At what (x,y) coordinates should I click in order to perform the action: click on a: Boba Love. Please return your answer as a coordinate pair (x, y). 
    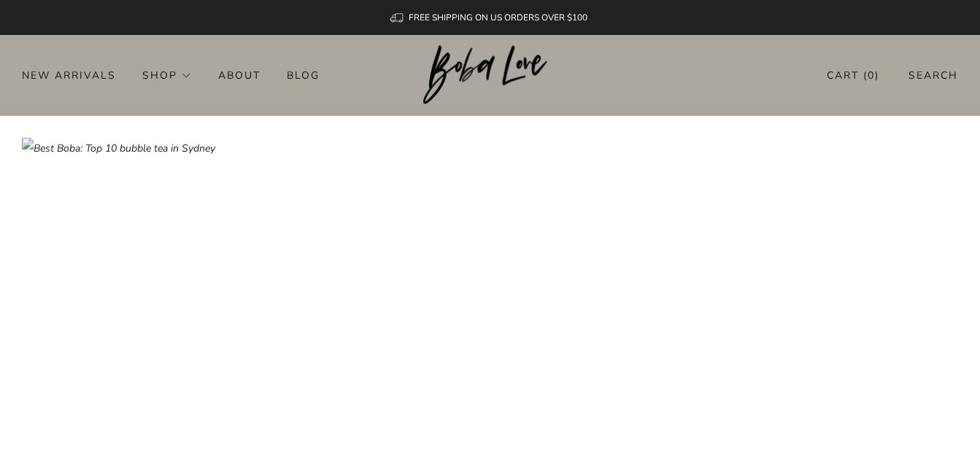
    Looking at the image, I should click on (490, 75).